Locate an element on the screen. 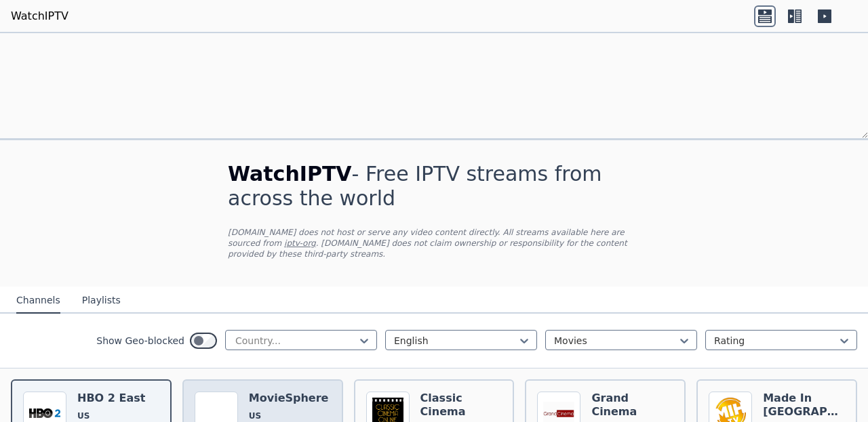 Image resolution: width=868 pixels, height=422 pixels. a: iptv-org is located at coordinates (299, 243).